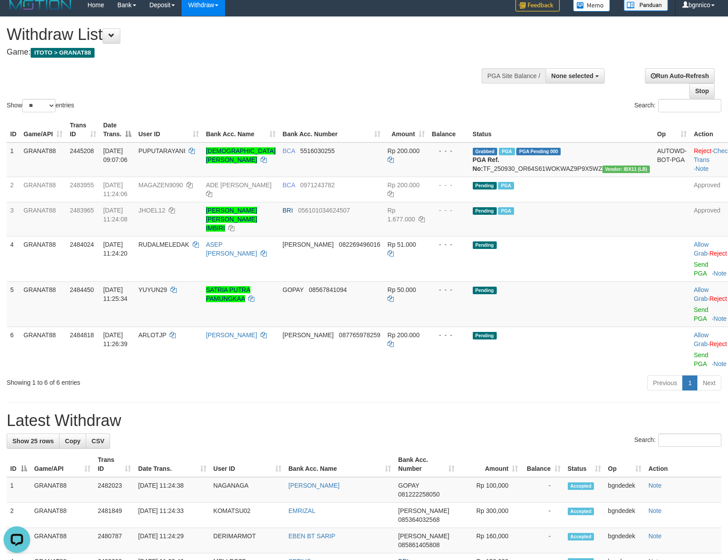 The height and width of the screenshot is (560, 728). Describe the element at coordinates (514, 76) in the screenshot. I see `div: PGA Site Balance /` at that location.